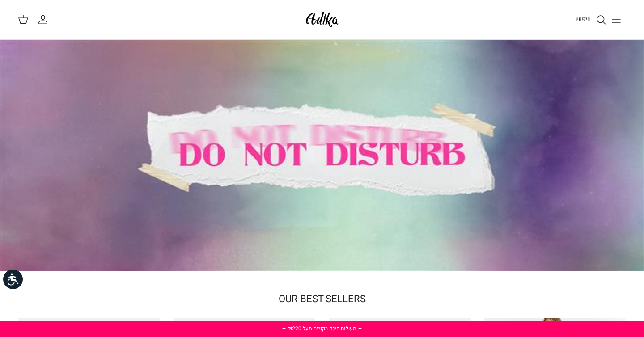 This screenshot has height=337, width=644. What do you see at coordinates (322, 328) in the screenshot?
I see `a: ✦ משלוח חינם בקנייה מעל ₪220 ✦` at bounding box center [322, 328].